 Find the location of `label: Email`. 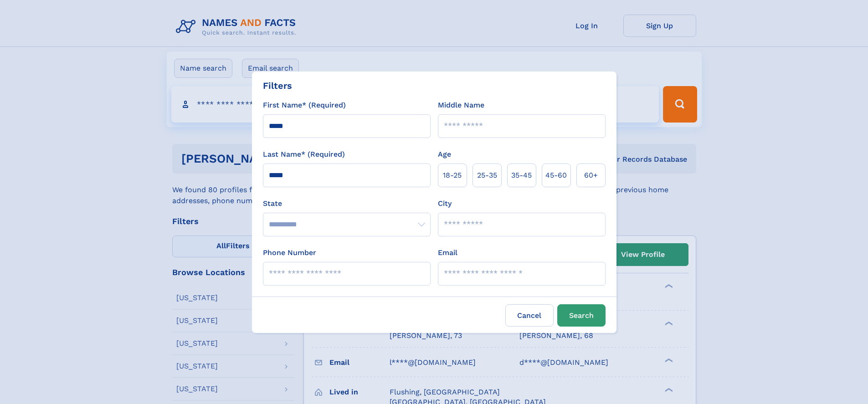

label: Email is located at coordinates (447, 253).